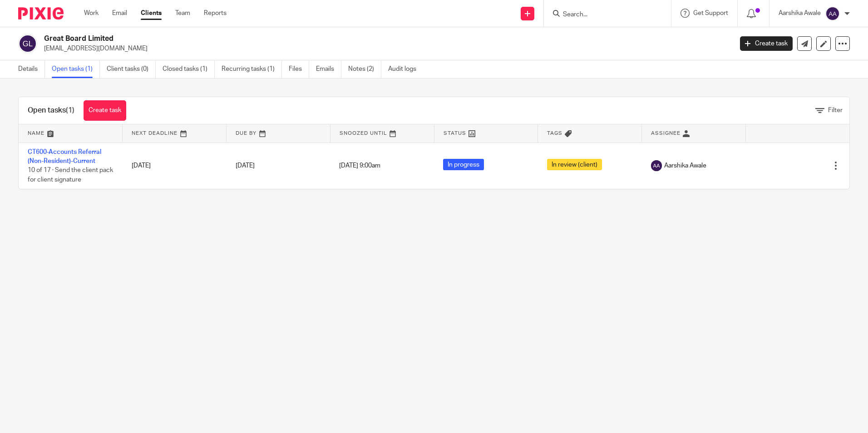 The height and width of the screenshot is (433, 868). I want to click on a: Closed tasks (1), so click(188, 69).